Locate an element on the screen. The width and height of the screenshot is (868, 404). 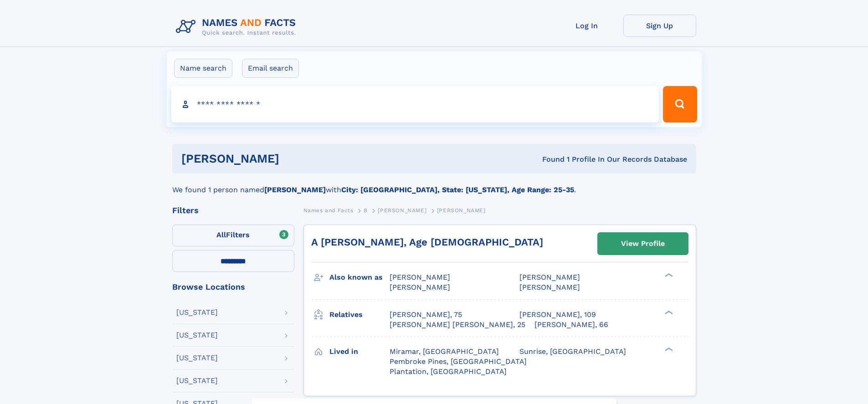
a: View Profile is located at coordinates (643, 243).